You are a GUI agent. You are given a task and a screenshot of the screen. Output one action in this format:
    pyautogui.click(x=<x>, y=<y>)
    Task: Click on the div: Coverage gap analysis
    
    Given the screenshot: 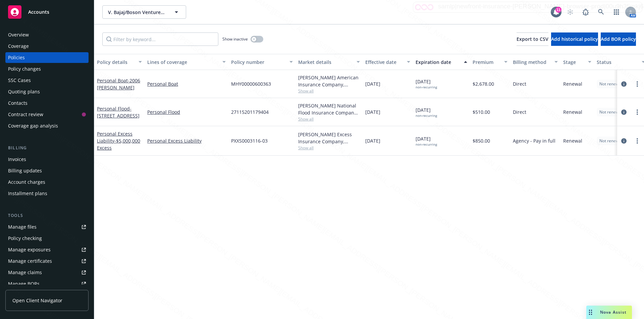 What is the action you would take?
    pyautogui.click(x=33, y=126)
    